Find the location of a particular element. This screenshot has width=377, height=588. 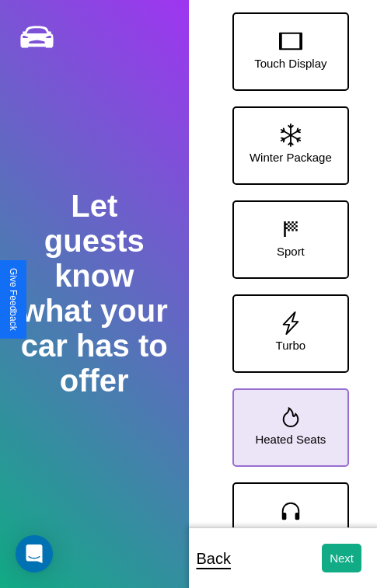

h2: Let guests know what your car has to offer is located at coordinates (94, 294).